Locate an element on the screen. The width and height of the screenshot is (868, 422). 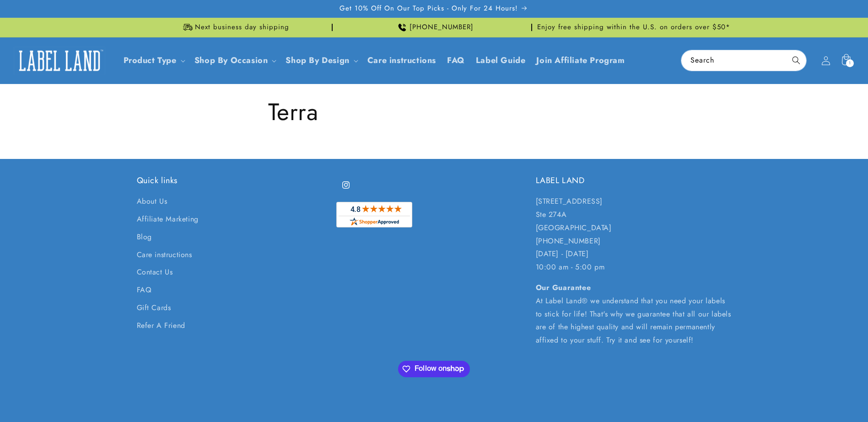
span: Next business day shipping is located at coordinates (242, 27).